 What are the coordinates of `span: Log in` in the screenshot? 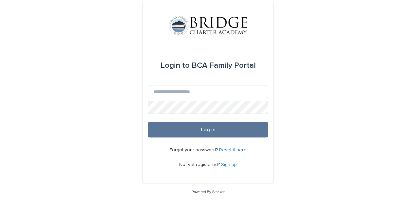 It's located at (208, 130).